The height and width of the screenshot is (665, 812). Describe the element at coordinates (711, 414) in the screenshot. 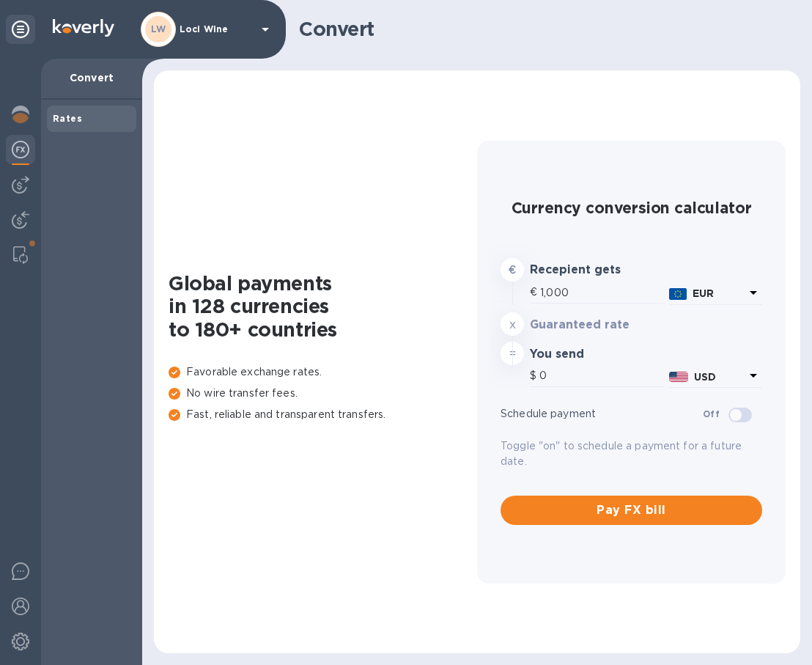

I see `b: Off` at that location.